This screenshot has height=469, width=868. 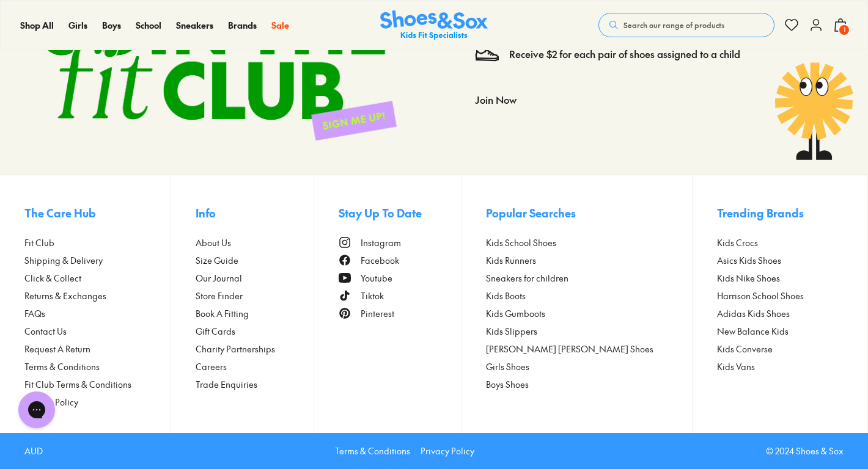 What do you see at coordinates (255, 384) in the screenshot?
I see `a: Trade Enquiries` at bounding box center [255, 384].